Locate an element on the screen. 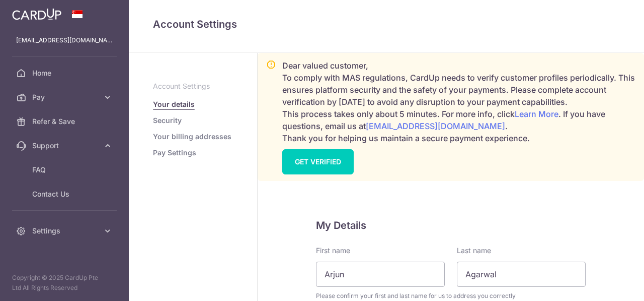 The image size is (644, 301). h5: My Details is located at coordinates (451, 225).